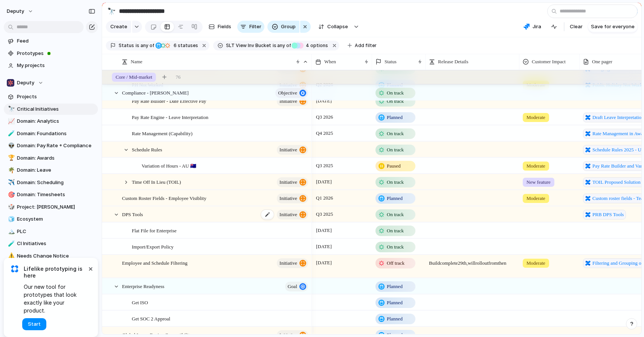  I want to click on span: Clear, so click(576, 27).